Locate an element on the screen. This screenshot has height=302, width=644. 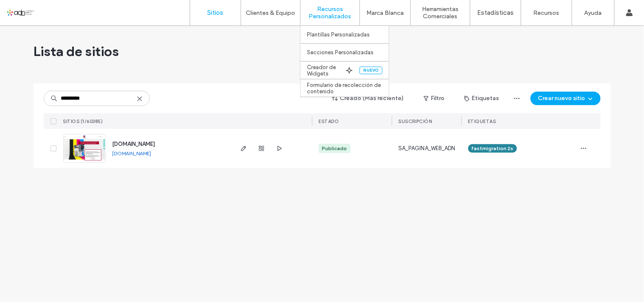
button: Crear nuevo sitio is located at coordinates (565, 98).